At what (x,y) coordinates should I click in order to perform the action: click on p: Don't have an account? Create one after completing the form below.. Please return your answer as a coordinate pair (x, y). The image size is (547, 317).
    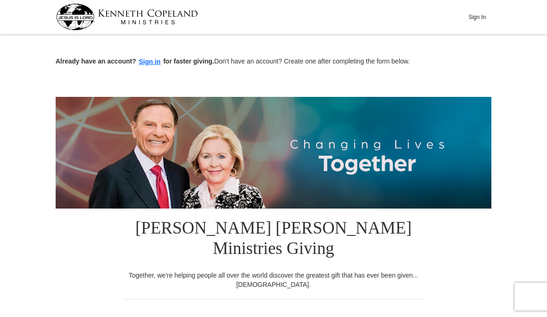
    Looking at the image, I should click on (274, 62).